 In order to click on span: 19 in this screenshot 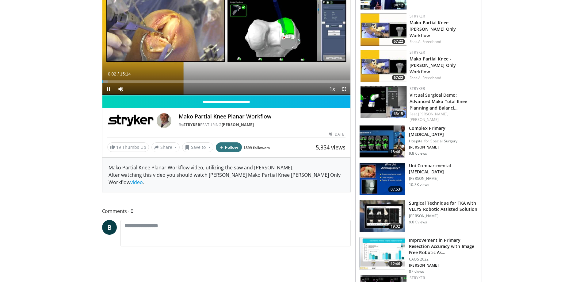, I will do `click(119, 147)`.